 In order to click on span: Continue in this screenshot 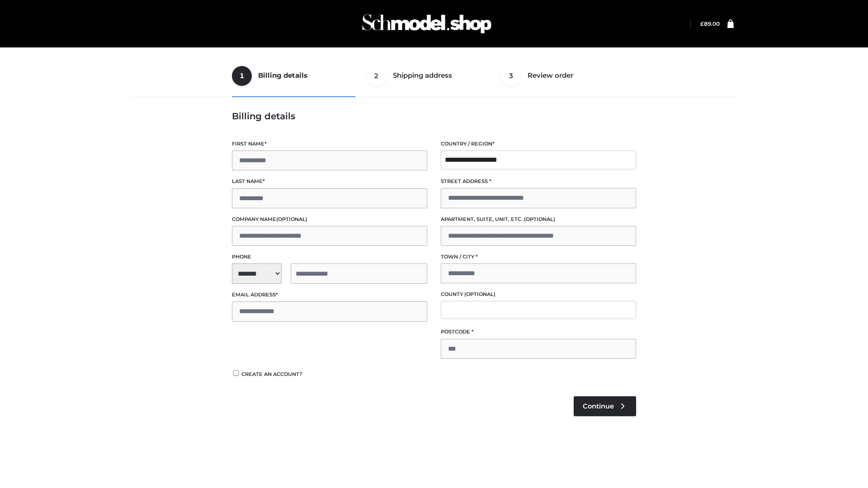, I will do `click(598, 406)`.